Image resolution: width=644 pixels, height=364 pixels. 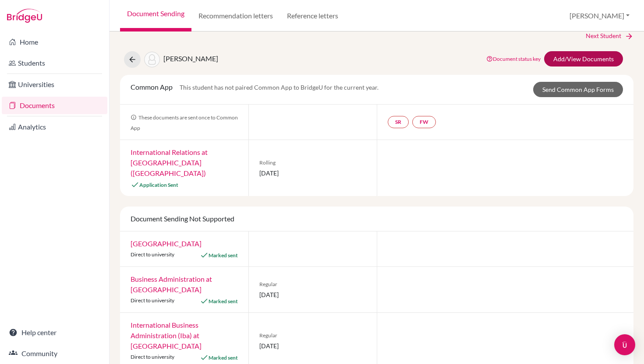 What do you see at coordinates (54, 105) in the screenshot?
I see `a: Documents` at bounding box center [54, 105].